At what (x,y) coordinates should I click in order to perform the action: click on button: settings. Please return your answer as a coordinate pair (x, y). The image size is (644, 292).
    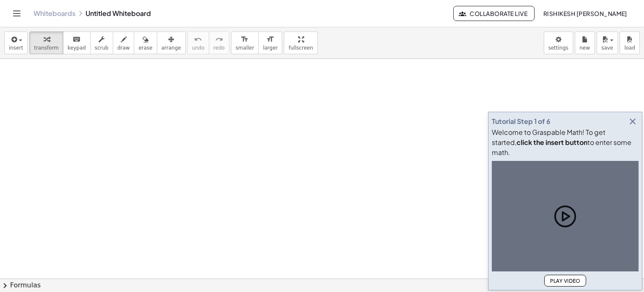
    Looking at the image, I should click on (558, 43).